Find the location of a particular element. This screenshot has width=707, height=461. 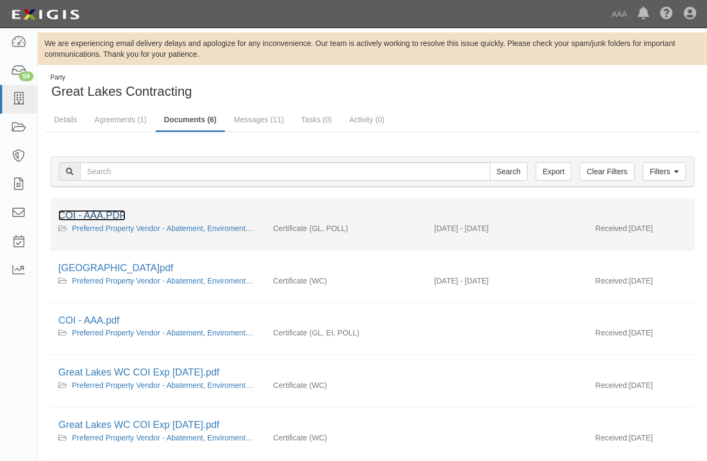

a: Agreements (1) is located at coordinates (121, 119).